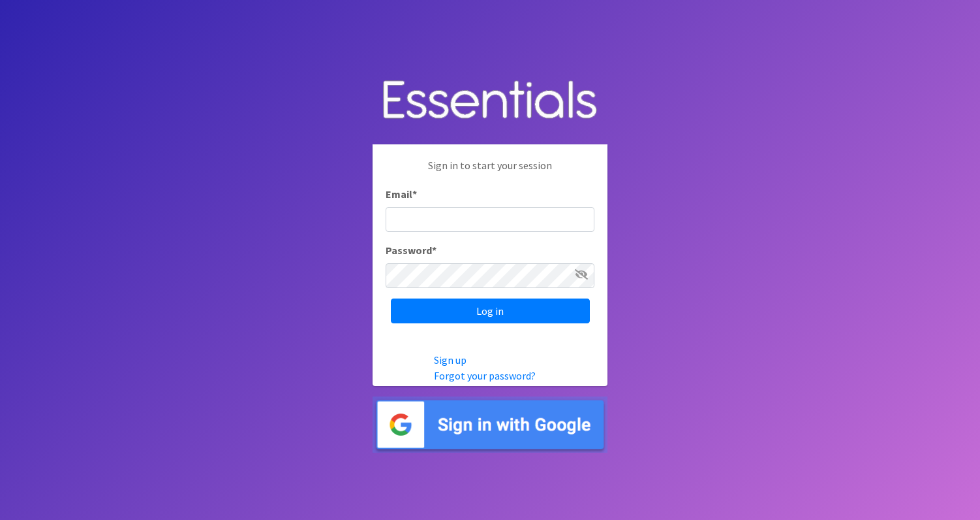 The image size is (980, 520). Describe the element at coordinates (490, 425) in the screenshot. I see `img: Sign in with Google` at that location.